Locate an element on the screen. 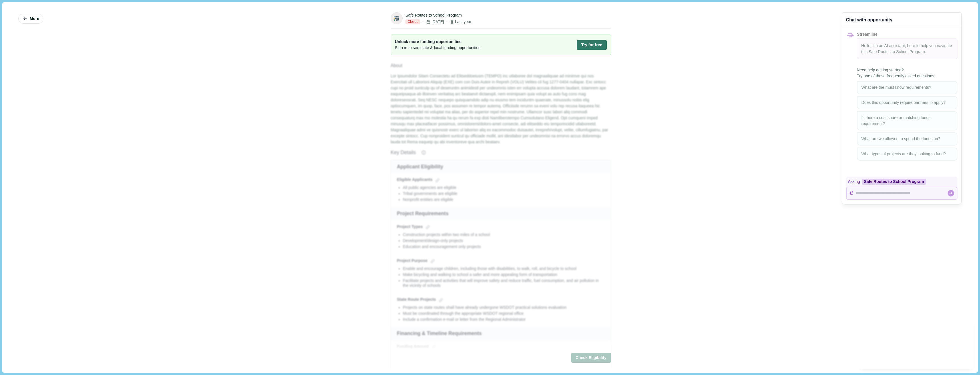 This screenshot has width=980, height=375. div: Asking is located at coordinates (902, 182).